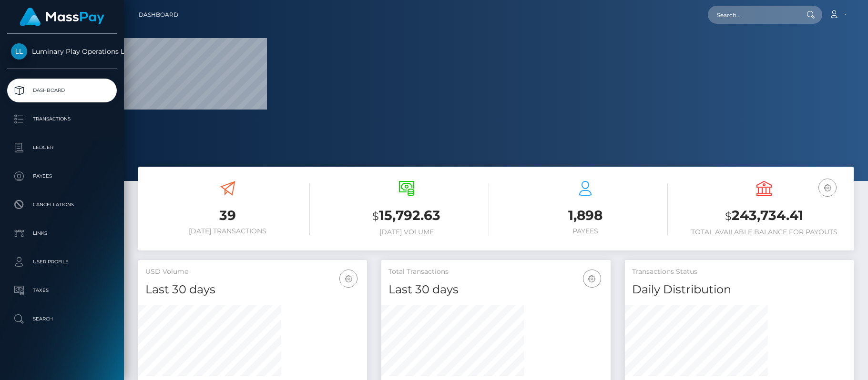 Image resolution: width=868 pixels, height=380 pixels. I want to click on a: Search, so click(62, 319).